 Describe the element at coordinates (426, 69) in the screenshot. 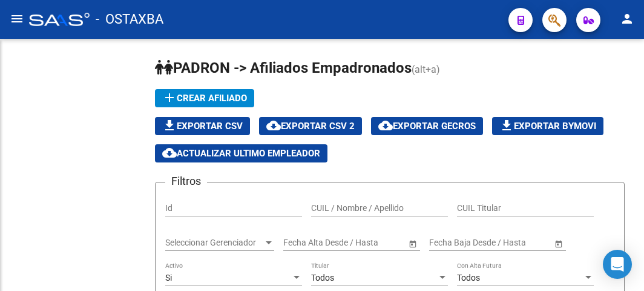

I see `span: (alt+a)` at that location.